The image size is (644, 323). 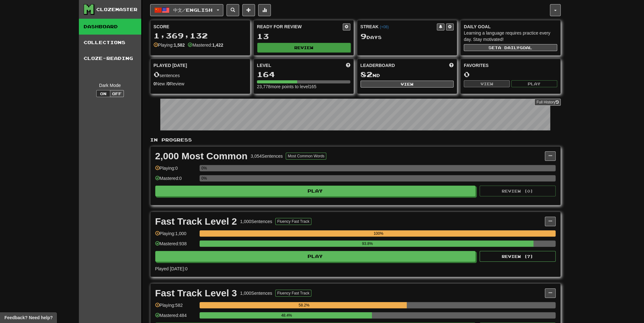 I want to click on div: Playing: 1,000, so click(x=176, y=235).